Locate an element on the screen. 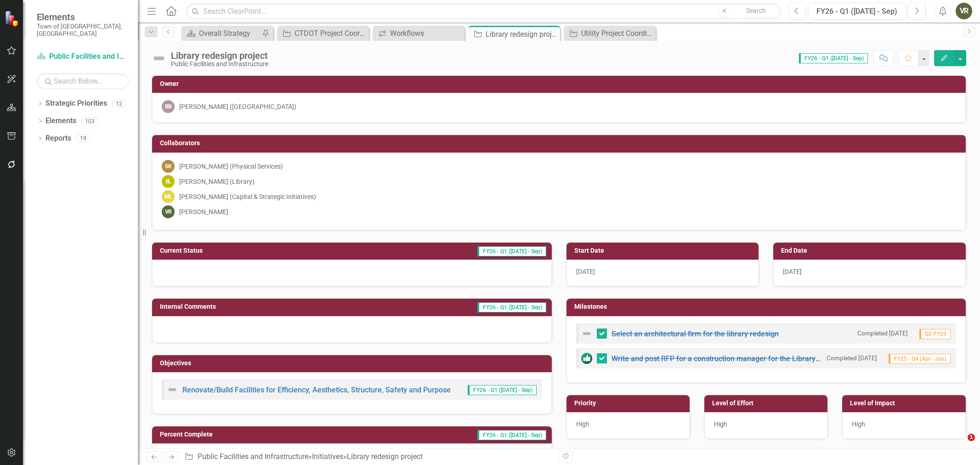 Image resolution: width=980 pixels, height=465 pixels. div: CTDOT Project Coordination is located at coordinates (331, 33).